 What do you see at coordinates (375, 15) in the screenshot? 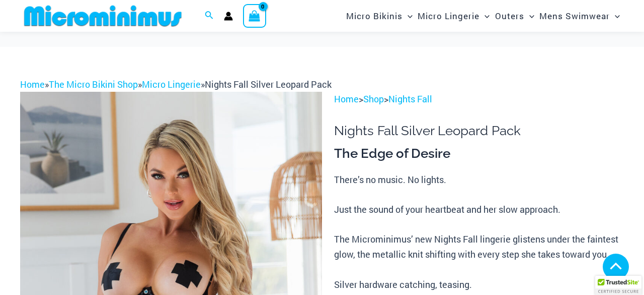
I see `span: Micro Bikinis` at bounding box center [375, 15].